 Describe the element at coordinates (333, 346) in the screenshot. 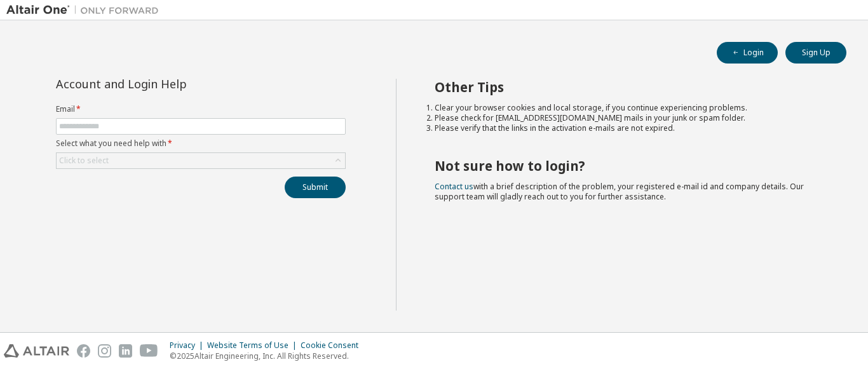

I see `div: Cookie Consent` at that location.